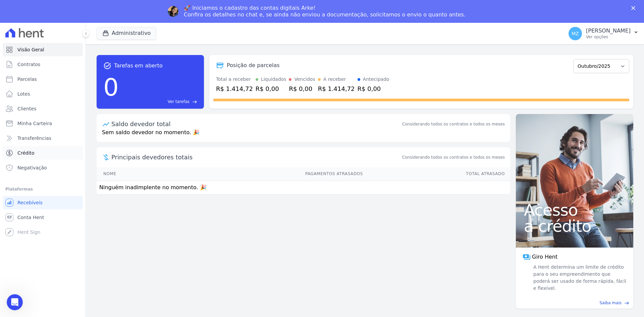  I want to click on div: Considerando todos os contratos e todos os meses, so click(453, 124).